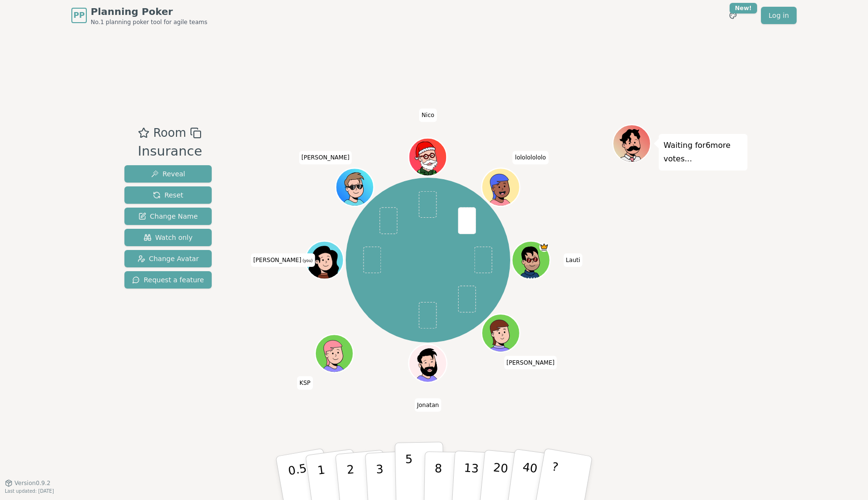 Image resolution: width=868 pixels, height=500 pixels. I want to click on button: Change Avatar, so click(168, 259).